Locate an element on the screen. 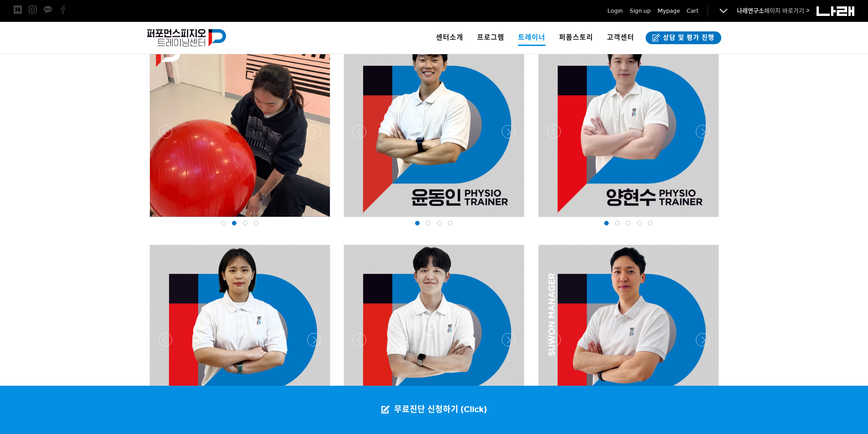 The width and height of the screenshot is (868, 434). span: 센터소개 is located at coordinates (450, 37).